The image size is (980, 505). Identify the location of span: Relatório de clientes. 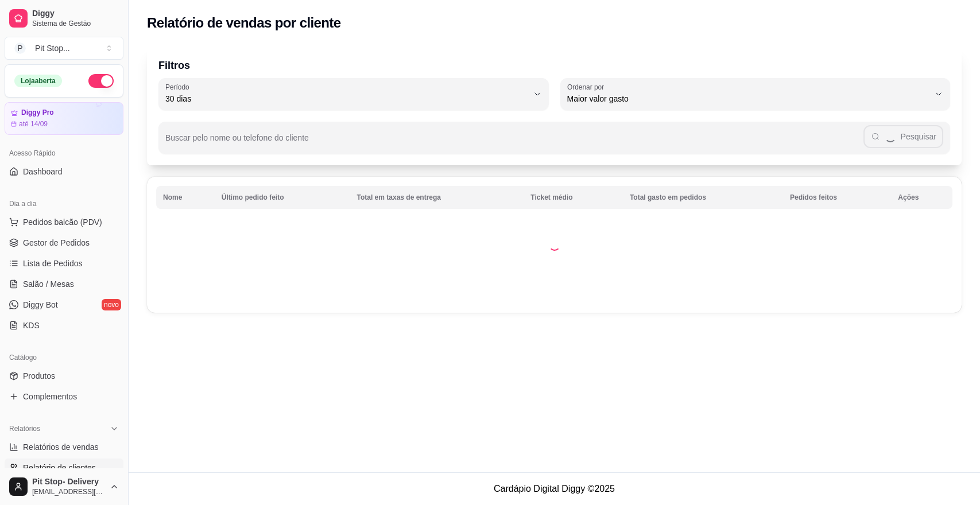
(59, 468).